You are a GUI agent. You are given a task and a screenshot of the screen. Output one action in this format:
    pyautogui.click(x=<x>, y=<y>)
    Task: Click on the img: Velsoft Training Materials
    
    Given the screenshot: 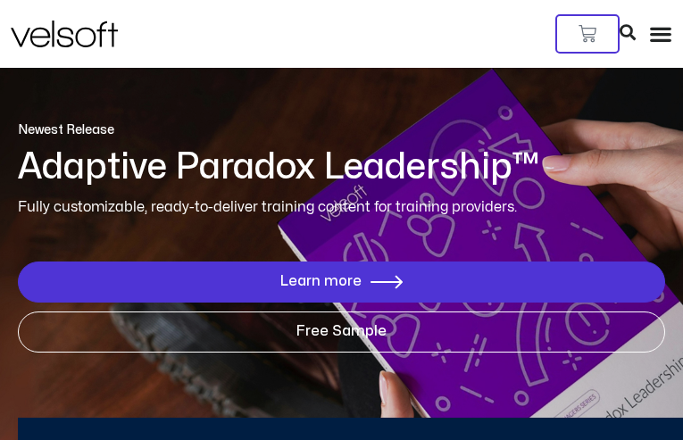 What is the action you would take?
    pyautogui.click(x=64, y=34)
    